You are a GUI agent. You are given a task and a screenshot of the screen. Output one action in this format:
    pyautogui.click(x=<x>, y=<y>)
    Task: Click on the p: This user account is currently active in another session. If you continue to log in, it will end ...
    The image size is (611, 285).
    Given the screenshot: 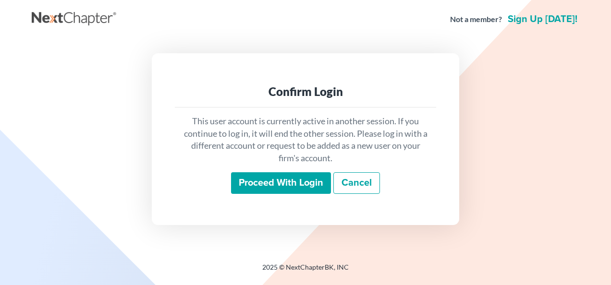 What is the action you would take?
    pyautogui.click(x=305, y=140)
    